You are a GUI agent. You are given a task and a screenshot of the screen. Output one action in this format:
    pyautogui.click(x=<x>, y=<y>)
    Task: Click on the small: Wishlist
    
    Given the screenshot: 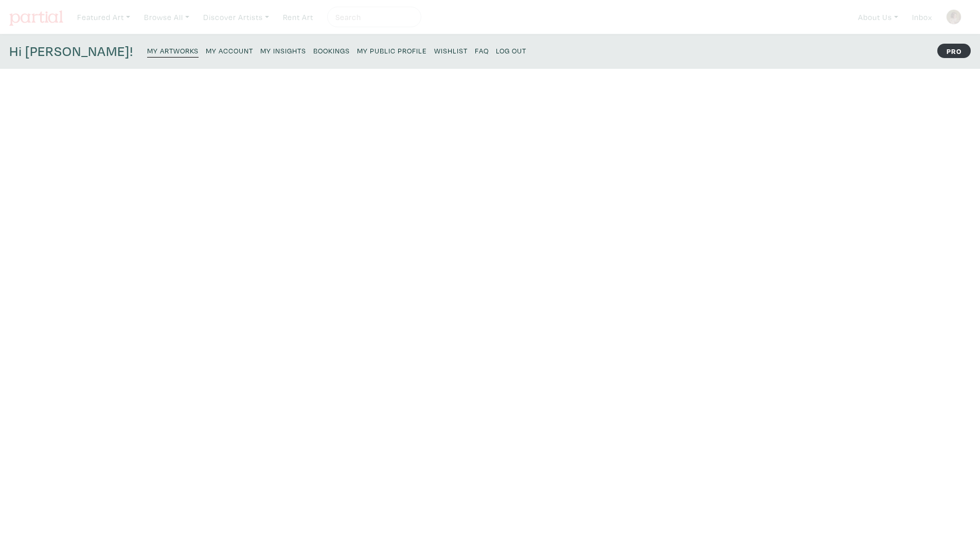 What is the action you would take?
    pyautogui.click(x=450, y=50)
    